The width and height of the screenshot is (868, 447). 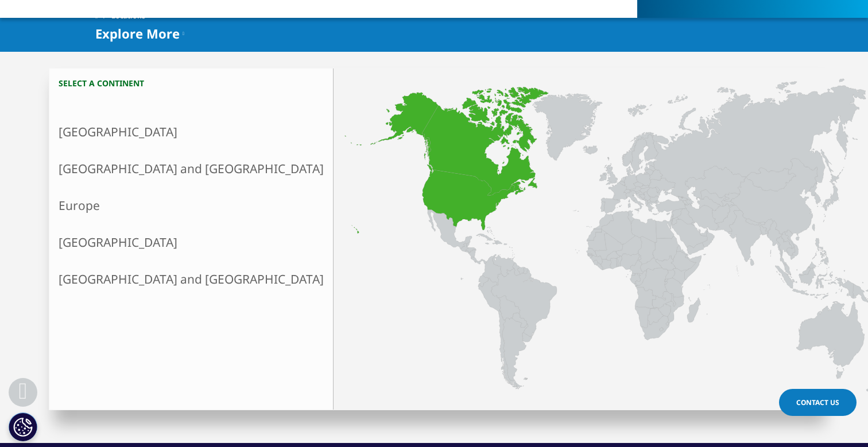 I want to click on button: Cookies Settings, so click(x=23, y=427).